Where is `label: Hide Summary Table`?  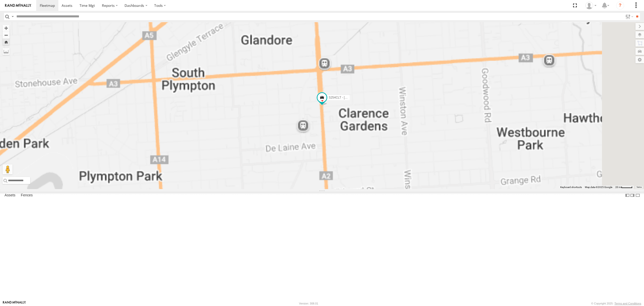 label: Hide Summary Table is located at coordinates (638, 195).